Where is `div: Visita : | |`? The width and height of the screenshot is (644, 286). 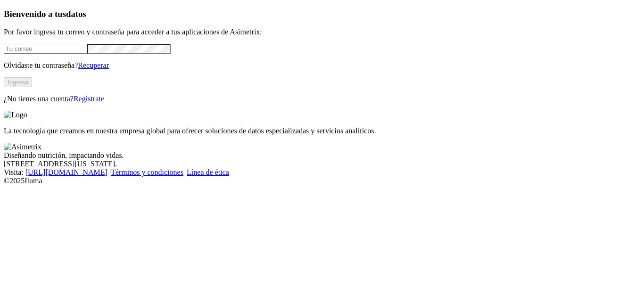
div: Visita : | | is located at coordinates (322, 172).